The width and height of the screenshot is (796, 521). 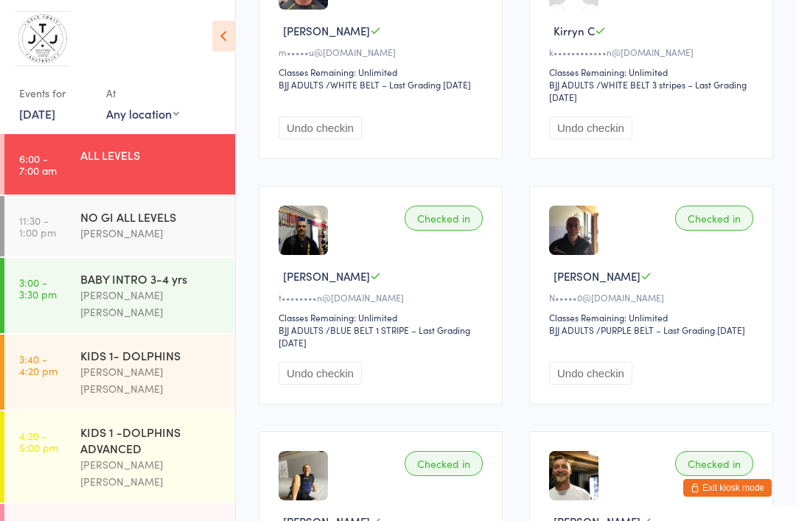 What do you see at coordinates (55, 93) in the screenshot?
I see `div: Events for` at bounding box center [55, 93].